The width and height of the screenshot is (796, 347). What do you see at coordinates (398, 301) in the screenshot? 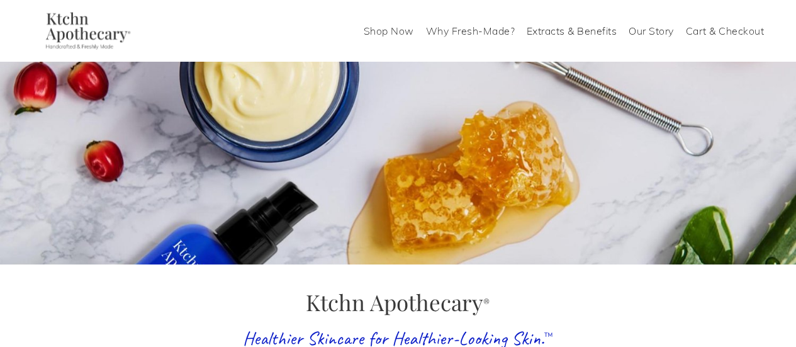
I see `span: Ktchn Apothecary` at bounding box center [398, 301].